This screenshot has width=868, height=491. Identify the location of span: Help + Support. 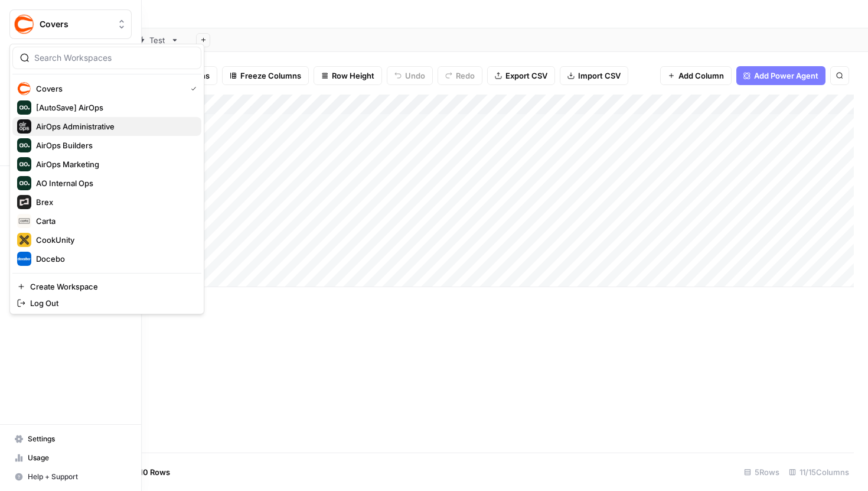
(76, 477).